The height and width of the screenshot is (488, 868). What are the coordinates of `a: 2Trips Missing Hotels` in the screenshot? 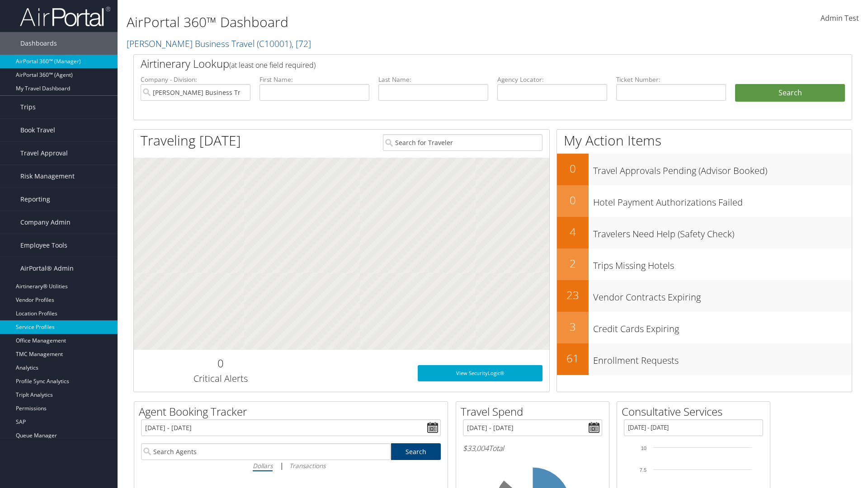 It's located at (704, 264).